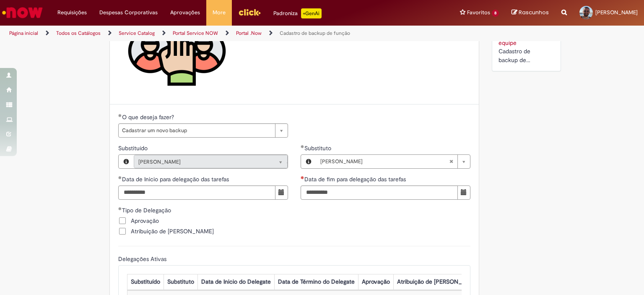 This screenshot has height=295, width=644. I want to click on span: Aprovações, so click(185, 12).